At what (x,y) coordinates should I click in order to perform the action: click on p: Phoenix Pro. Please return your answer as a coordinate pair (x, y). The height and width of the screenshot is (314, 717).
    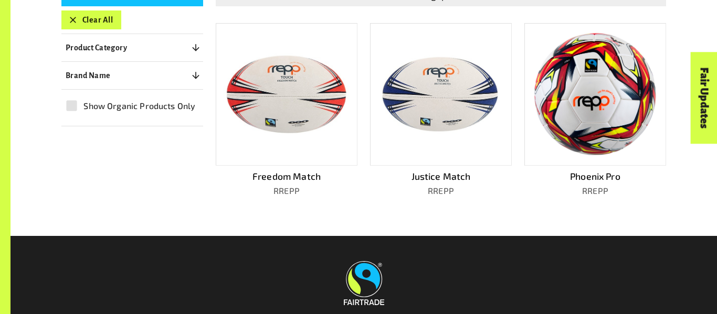
    Looking at the image, I should click on (595, 176).